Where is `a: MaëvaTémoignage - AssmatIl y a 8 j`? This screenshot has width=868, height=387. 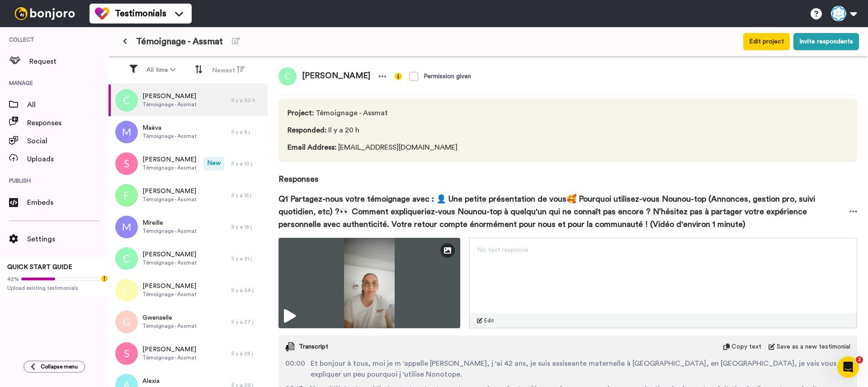
a: MaëvaTémoignage - AssmatIl y a 8 j is located at coordinates (188, 132).